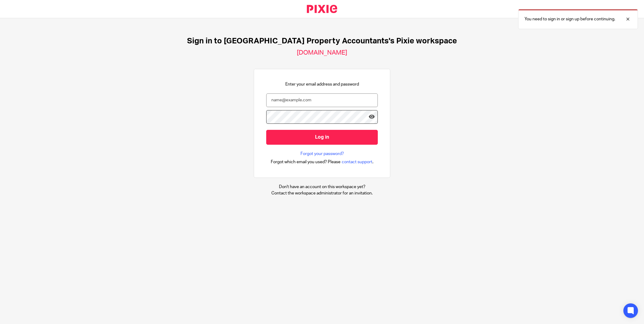  I want to click on span: contact support, so click(357, 162).